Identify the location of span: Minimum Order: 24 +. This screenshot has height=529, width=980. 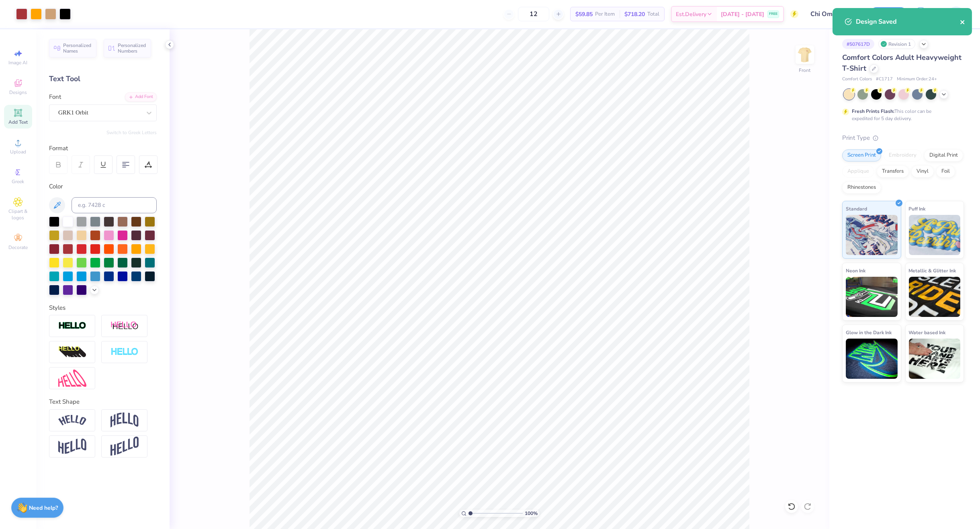
(917, 79).